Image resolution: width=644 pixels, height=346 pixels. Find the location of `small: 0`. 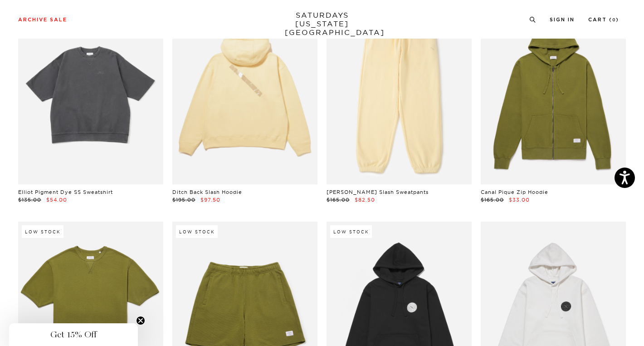

small: 0 is located at coordinates (614, 20).